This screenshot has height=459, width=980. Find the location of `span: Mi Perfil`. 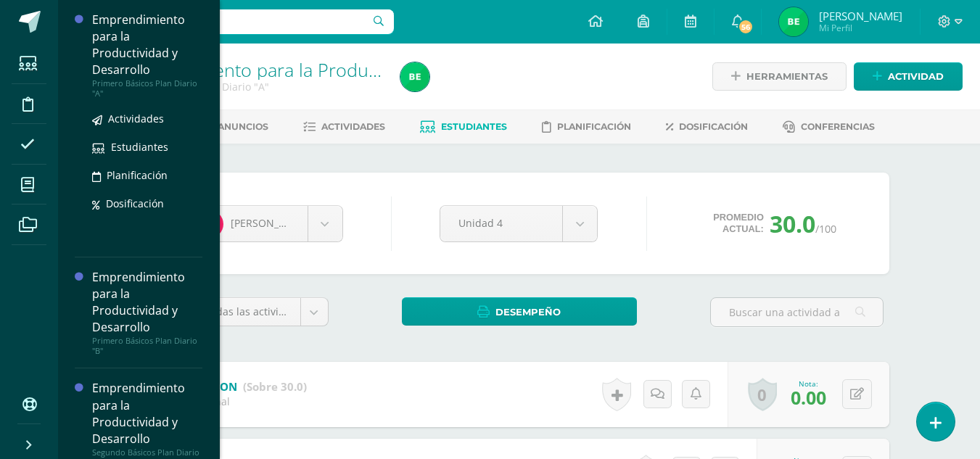

span: Mi Perfil is located at coordinates (860, 27).